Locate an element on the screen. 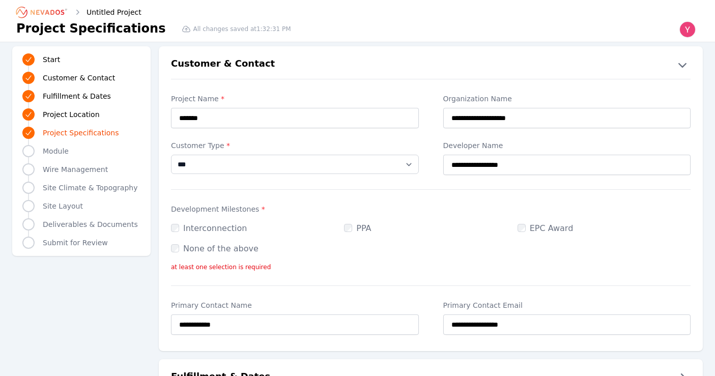 The height and width of the screenshot is (376, 715). span: Project Location is located at coordinates (71, 114).